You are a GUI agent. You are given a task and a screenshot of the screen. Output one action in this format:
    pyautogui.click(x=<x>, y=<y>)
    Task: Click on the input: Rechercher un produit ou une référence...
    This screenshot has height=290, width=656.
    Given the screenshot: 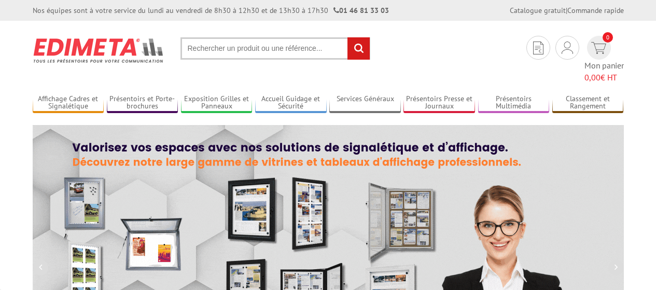 What is the action you would take?
    pyautogui.click(x=275, y=48)
    